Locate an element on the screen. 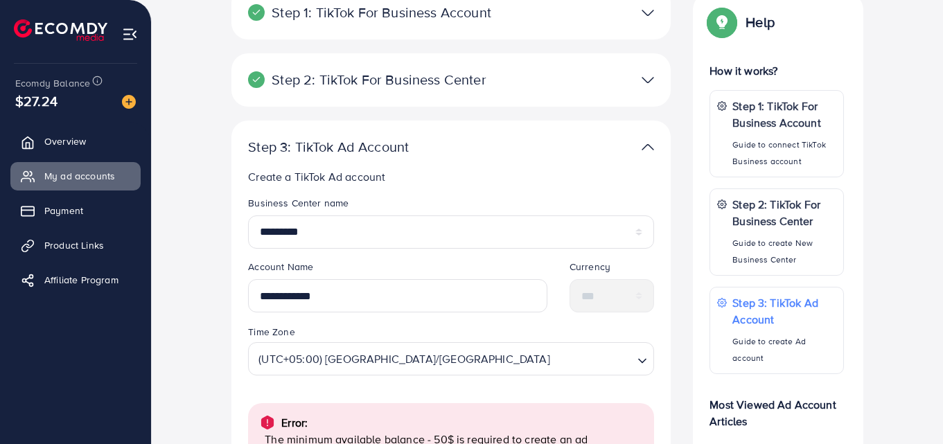 Image resolution: width=943 pixels, height=444 pixels. input: Search for option is located at coordinates (593, 358).